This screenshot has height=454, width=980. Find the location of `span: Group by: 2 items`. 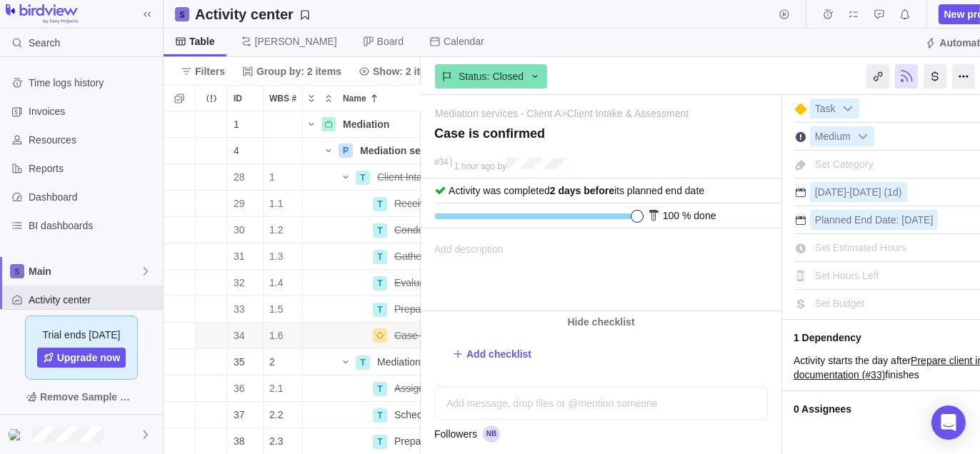

span: Group by: 2 items is located at coordinates (291, 72).